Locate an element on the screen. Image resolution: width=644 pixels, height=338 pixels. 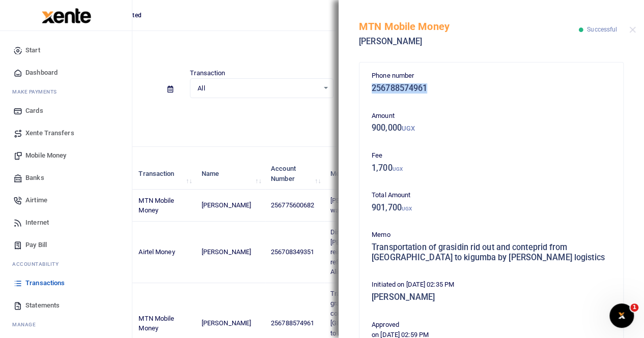
th: Account Number: activate to sort column ascending is located at coordinates (295, 174).